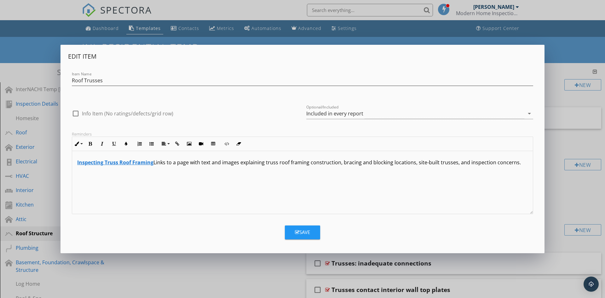 The width and height of the screenshot is (605, 298). What do you see at coordinates (303, 134) in the screenshot?
I see `div: Reminders` at bounding box center [303, 134].